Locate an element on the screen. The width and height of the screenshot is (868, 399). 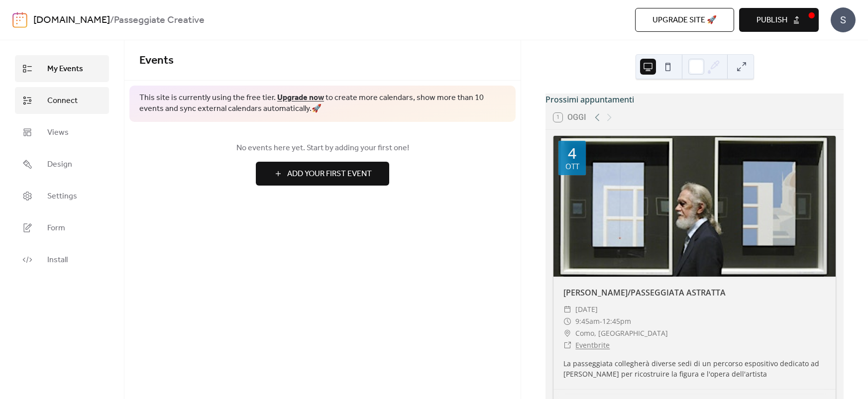
button: Upgrade site 🚀 is located at coordinates (685, 20).